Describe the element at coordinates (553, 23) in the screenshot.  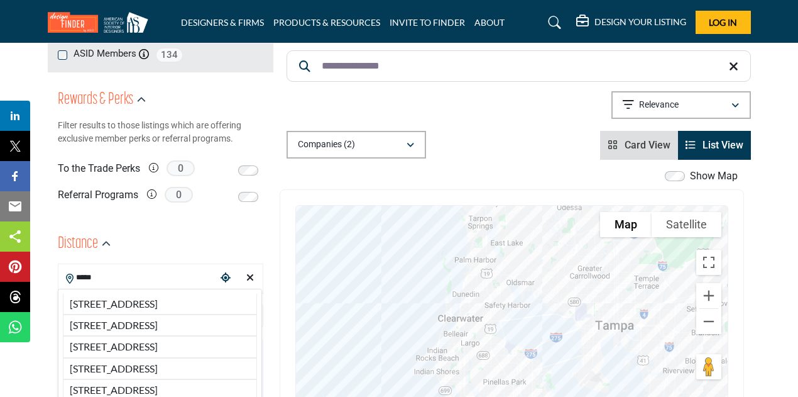
I see `a: Search` at that location.